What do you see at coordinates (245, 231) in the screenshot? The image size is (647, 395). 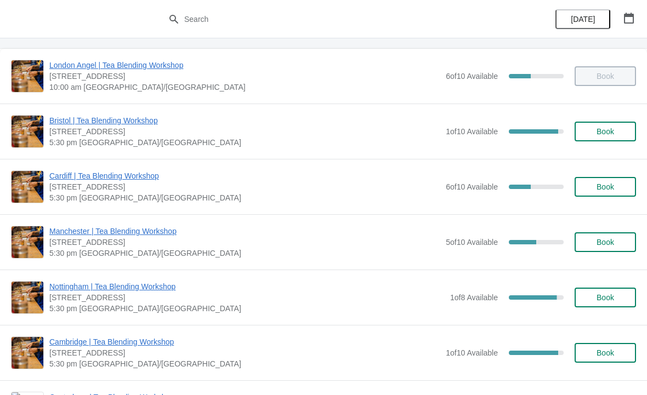 I see `span: Manchester | Tea Blending Workshop` at bounding box center [245, 231].